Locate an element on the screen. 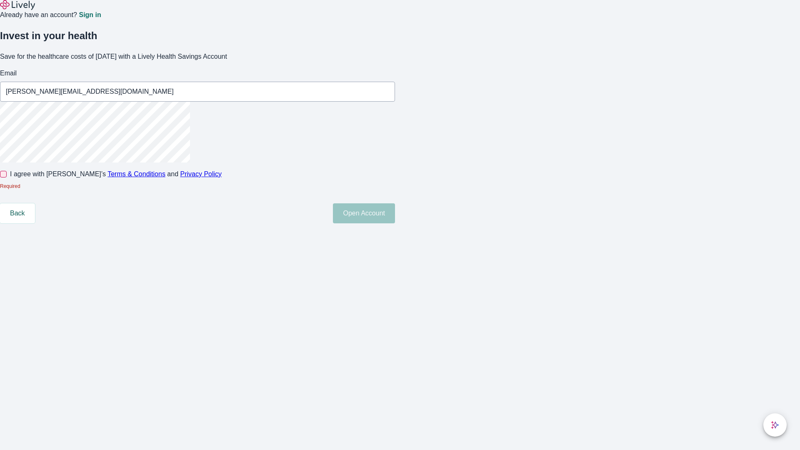  button: chat is located at coordinates (775, 425).